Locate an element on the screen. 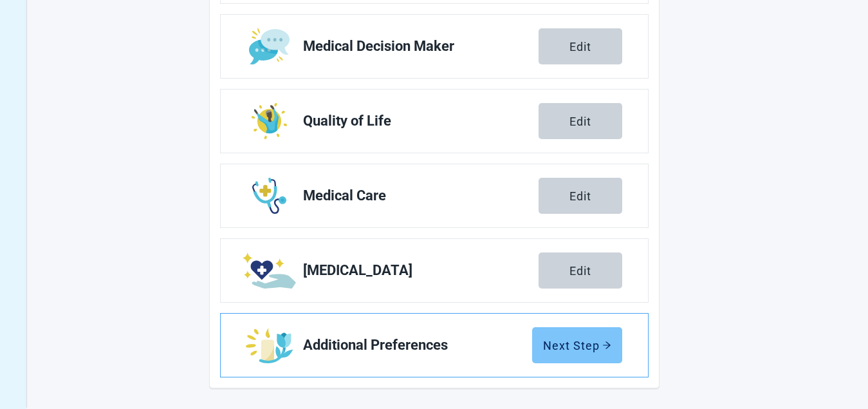 This screenshot has height=409, width=868. span: Medical Care is located at coordinates (421, 196).